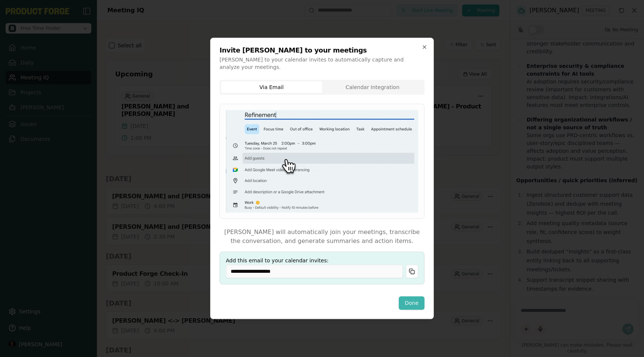 The height and width of the screenshot is (357, 644). Describe the element at coordinates (372, 87) in the screenshot. I see `button: Calendar Integration` at that location.